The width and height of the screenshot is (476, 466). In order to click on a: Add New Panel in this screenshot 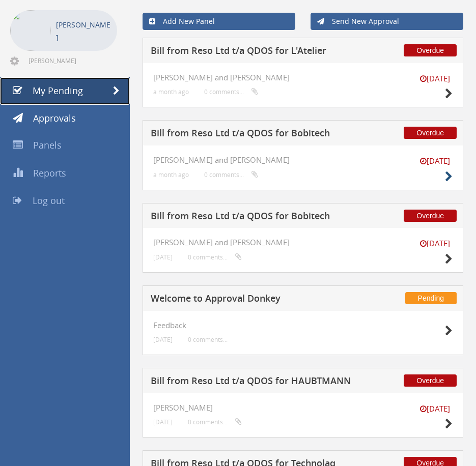, I will do `click(219, 22)`.